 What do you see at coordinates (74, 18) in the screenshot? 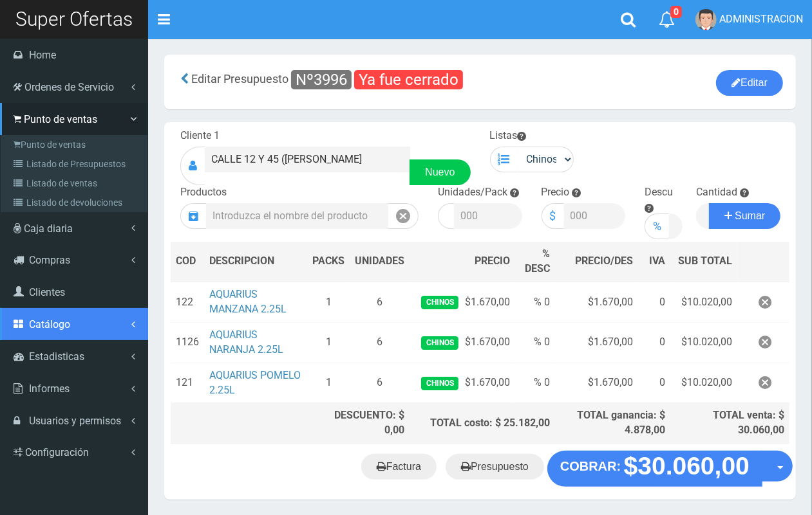
I see `span: Super Ofertas` at bounding box center [74, 18].